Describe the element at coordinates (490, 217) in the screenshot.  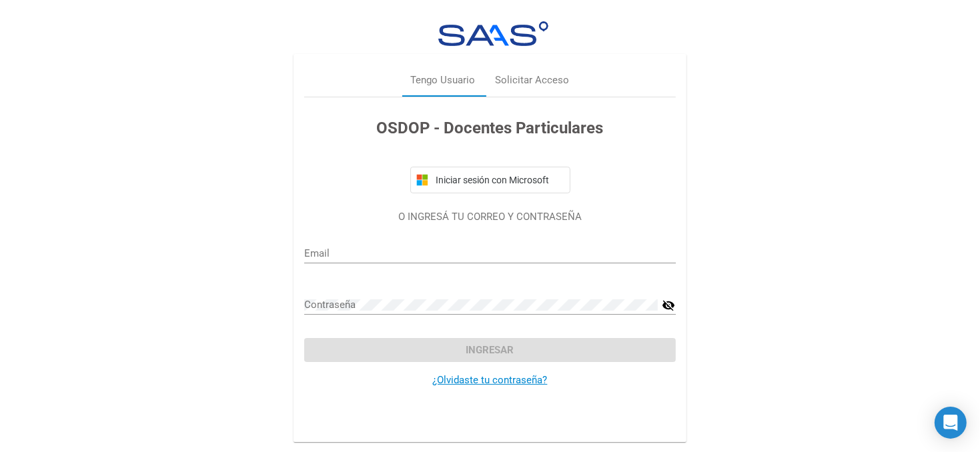
I see `p: O INGRESÁ TU CORREO Y CONTRASEÑA` at that location.